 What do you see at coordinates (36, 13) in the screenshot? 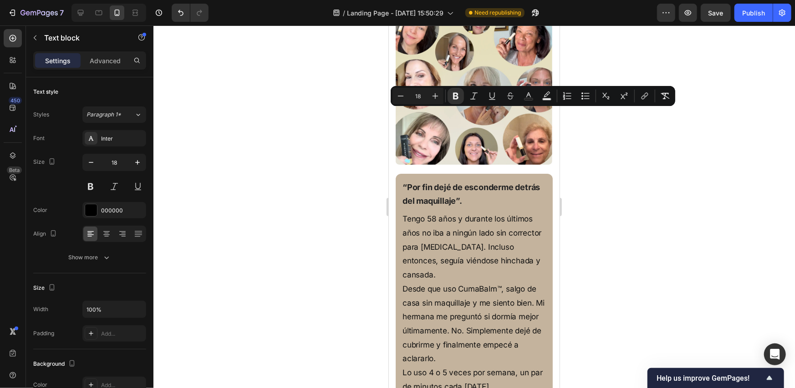
I see `button: 7` at bounding box center [36, 13].